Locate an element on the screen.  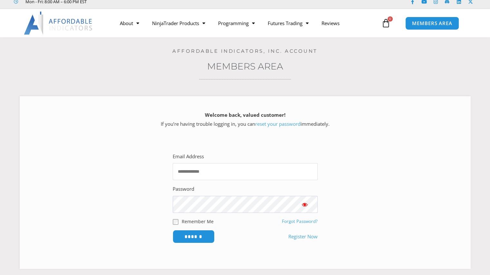
p: If you’re having trouble logging in, you can immediately. is located at coordinates (245, 120).